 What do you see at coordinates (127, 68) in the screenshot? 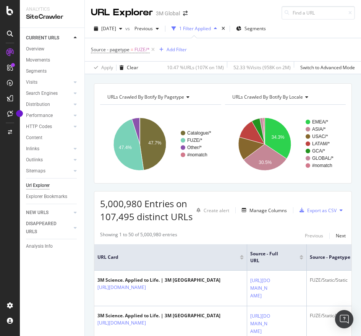
I see `button: Clear` at bounding box center [127, 68].